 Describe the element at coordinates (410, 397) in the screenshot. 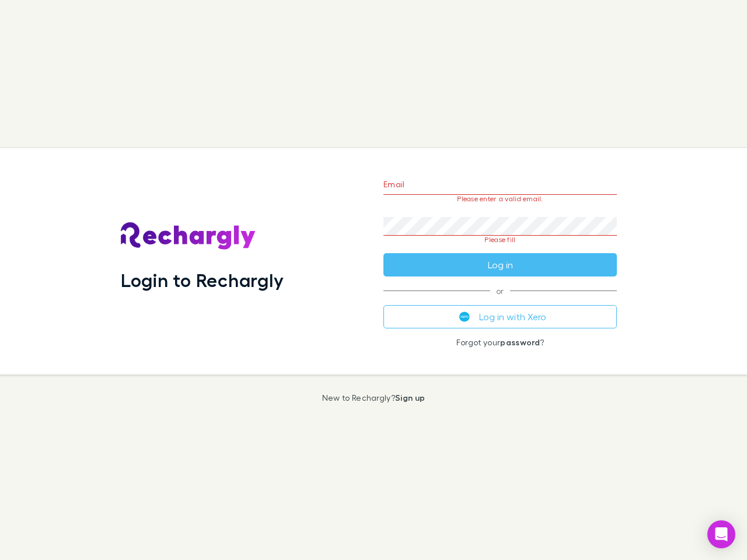

I see `a: Sign up` at that location.